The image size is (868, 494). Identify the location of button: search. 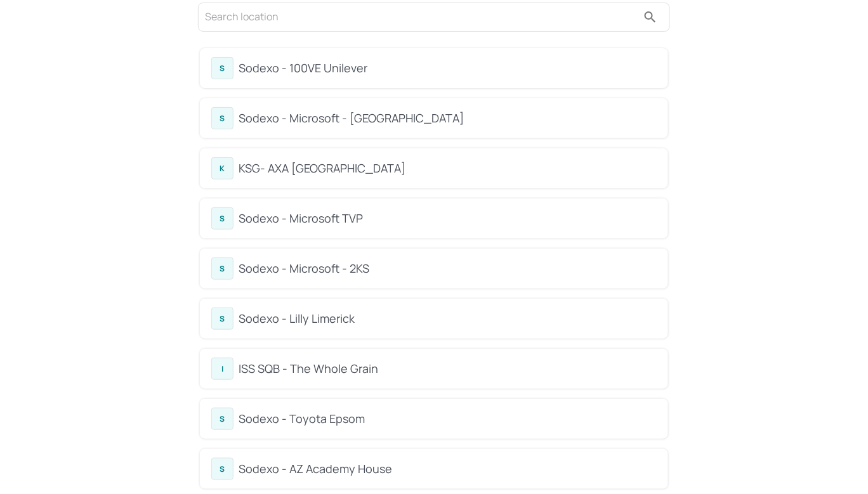
(650, 17).